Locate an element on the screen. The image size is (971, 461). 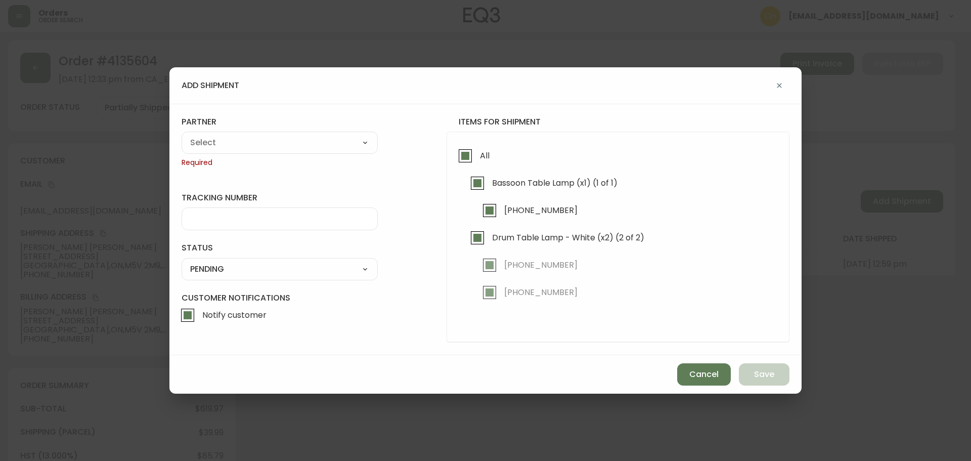
span: Bassoon Table Lamp (x1) (1 of 1) is located at coordinates (555, 183).